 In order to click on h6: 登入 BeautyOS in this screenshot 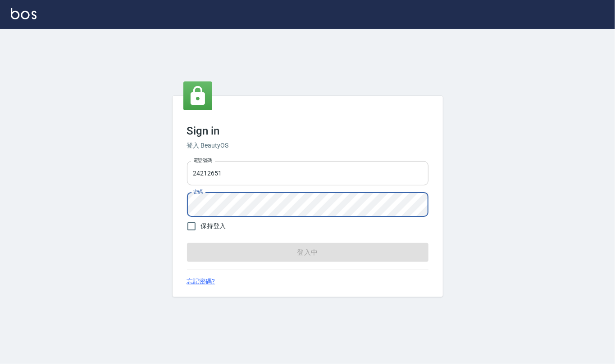, I will do `click(308, 145)`.